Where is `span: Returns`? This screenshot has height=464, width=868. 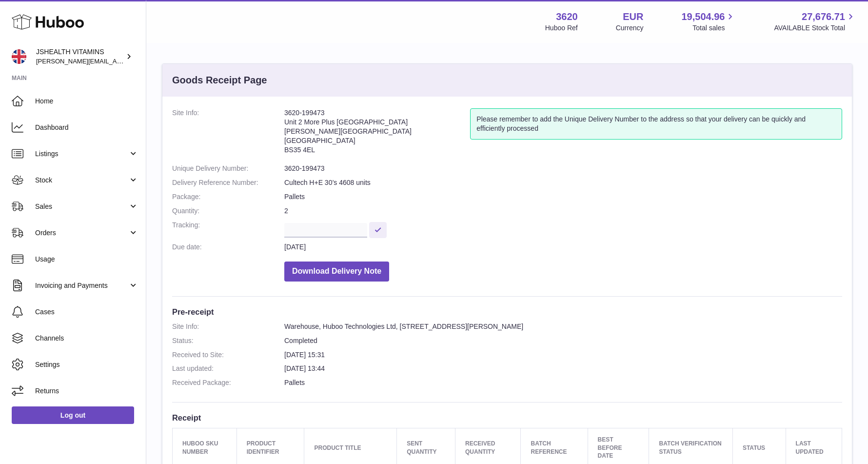 span: Returns is located at coordinates (87, 391).